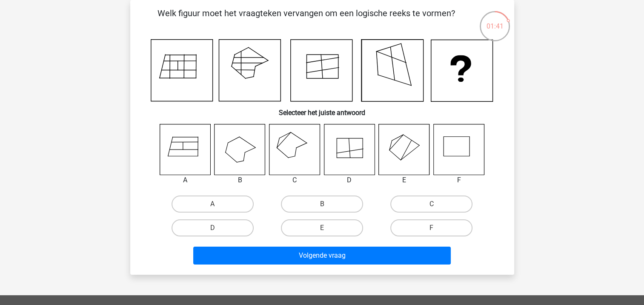 This screenshot has width=644, height=305. What do you see at coordinates (350, 180) in the screenshot?
I see `div: D` at bounding box center [350, 180].